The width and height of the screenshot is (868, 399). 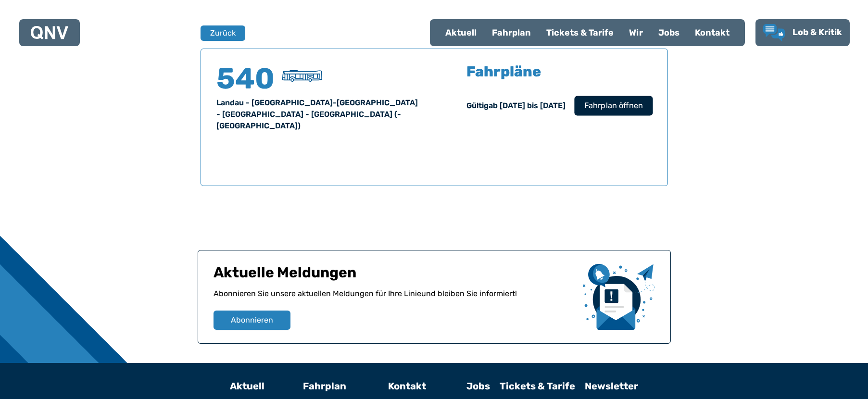 I want to click on img: Überlandbus, so click(x=302, y=76).